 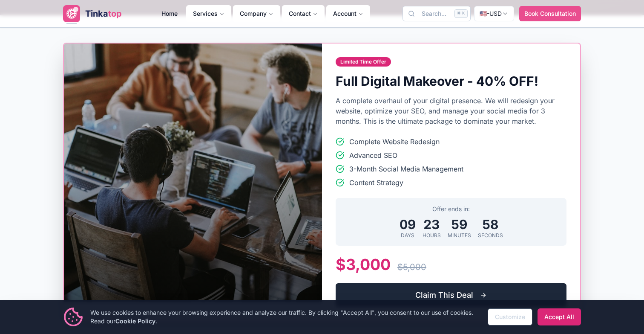 What do you see at coordinates (490, 224) in the screenshot?
I see `span: 58` at bounding box center [490, 224].